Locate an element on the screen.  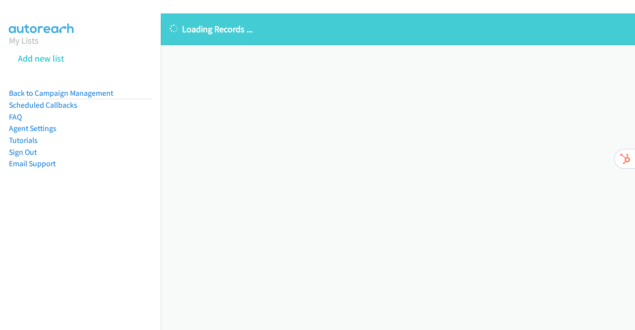
a: Agent Settings is located at coordinates (33, 128).